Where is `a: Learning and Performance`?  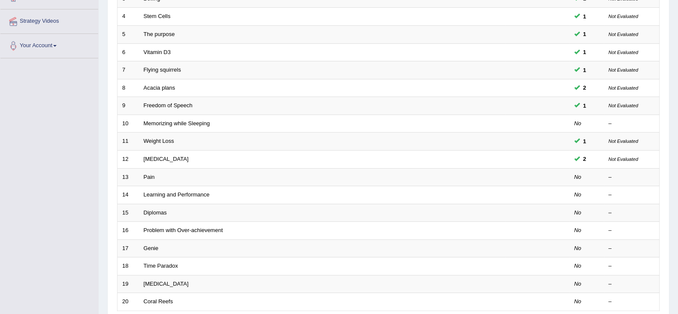 a: Learning and Performance is located at coordinates (177, 194).